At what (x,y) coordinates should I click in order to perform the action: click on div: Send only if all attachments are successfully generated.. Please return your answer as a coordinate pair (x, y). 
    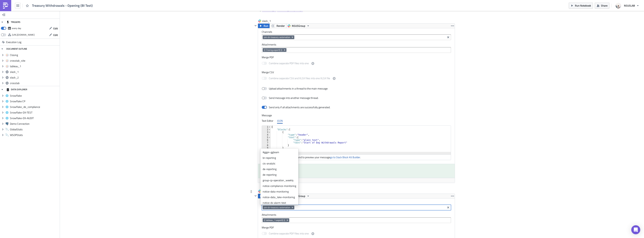
    Looking at the image, I should click on (300, 107).